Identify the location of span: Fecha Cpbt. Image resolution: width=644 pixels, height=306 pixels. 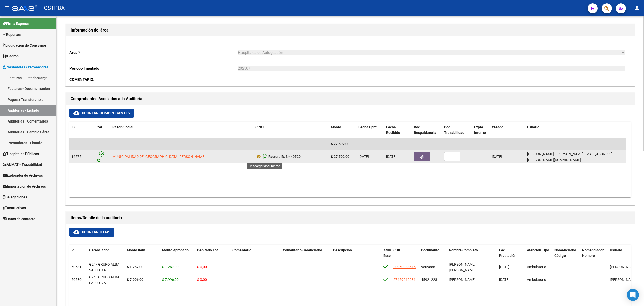
(368, 127).